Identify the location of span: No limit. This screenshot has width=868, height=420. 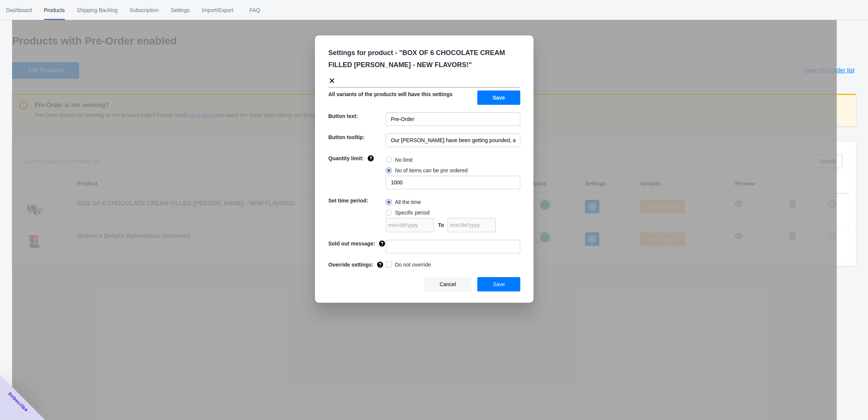
(403, 160).